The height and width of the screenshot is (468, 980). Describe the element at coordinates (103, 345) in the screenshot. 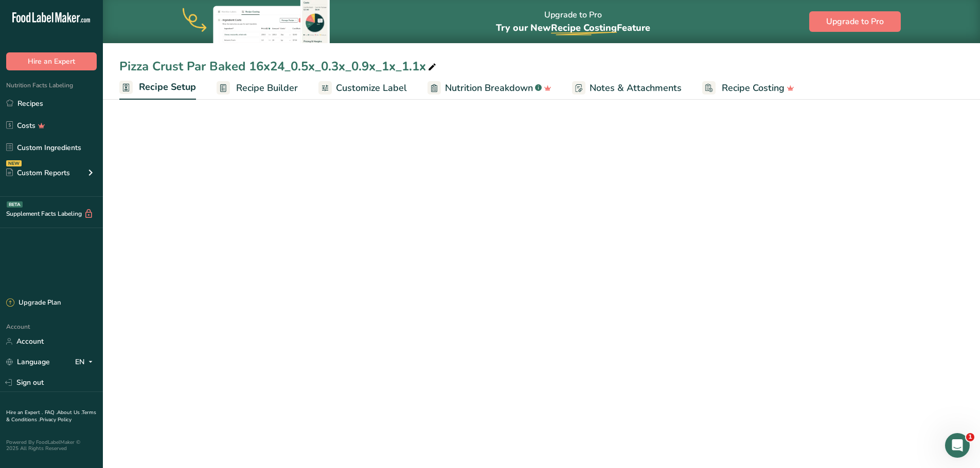

I see `img: BIG NEWS: Our New Supplement Labeling Software is Here` at that location.